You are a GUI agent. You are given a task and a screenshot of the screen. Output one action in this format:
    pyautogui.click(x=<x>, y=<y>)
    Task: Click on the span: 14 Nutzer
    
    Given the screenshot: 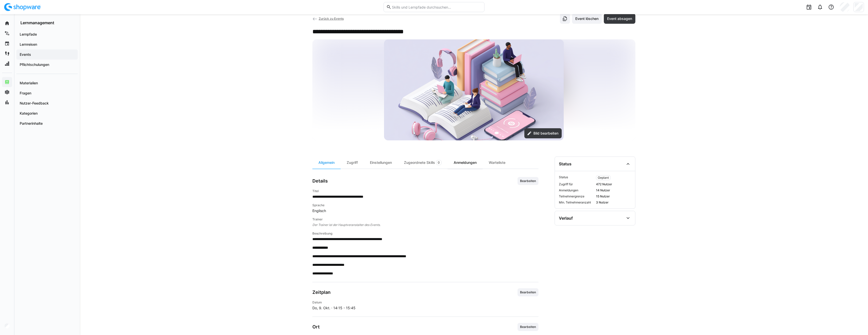 What is the action you would take?
    pyautogui.click(x=614, y=190)
    